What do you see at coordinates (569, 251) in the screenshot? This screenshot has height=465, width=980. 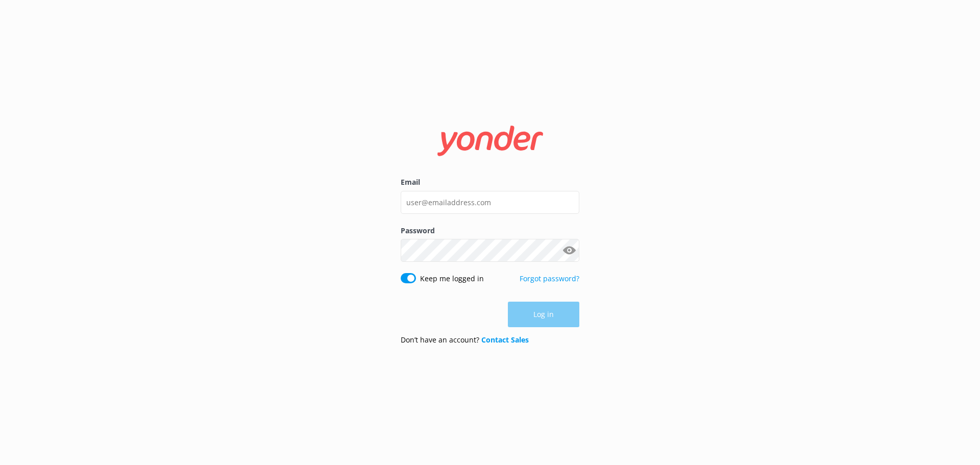 I see `button: Show password` at bounding box center [569, 251].